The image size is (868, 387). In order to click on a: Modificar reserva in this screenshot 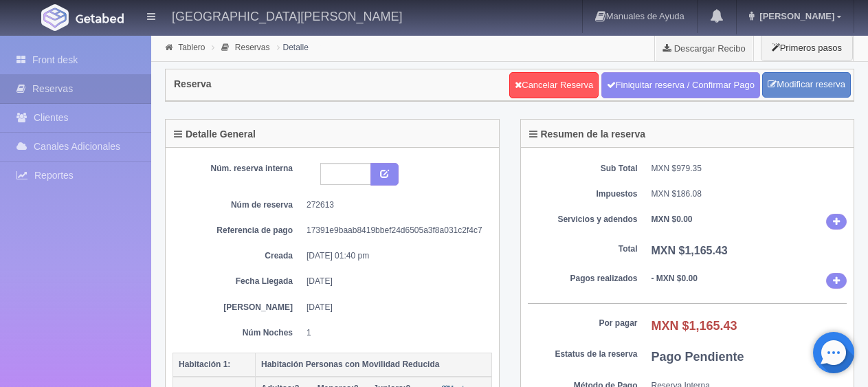, I will do `click(806, 85)`.